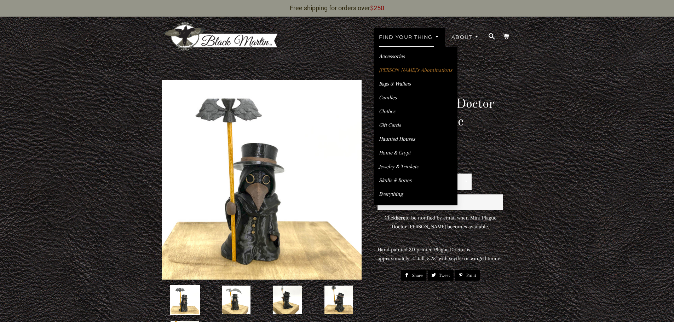 The width and height of the screenshot is (674, 322). What do you see at coordinates (221, 36) in the screenshot?
I see `img: Black Martin` at bounding box center [221, 36].